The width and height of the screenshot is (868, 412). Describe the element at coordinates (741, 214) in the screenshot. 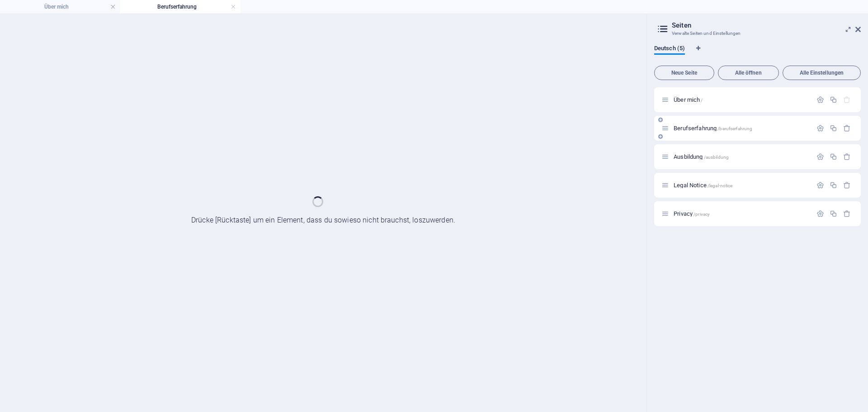

I see `div: Privacy/privacy` at that location.